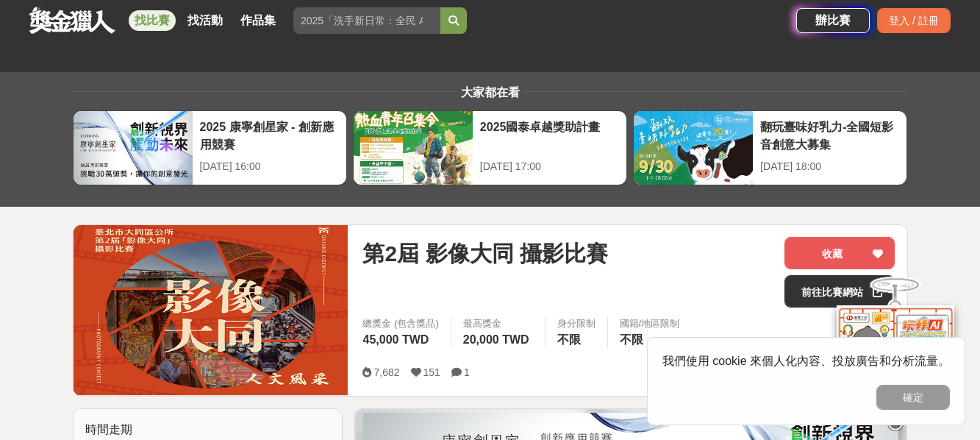 Image resolution: width=980 pixels, height=440 pixels. Describe the element at coordinates (834, 20) in the screenshot. I see `a: 辦比賽` at that location.